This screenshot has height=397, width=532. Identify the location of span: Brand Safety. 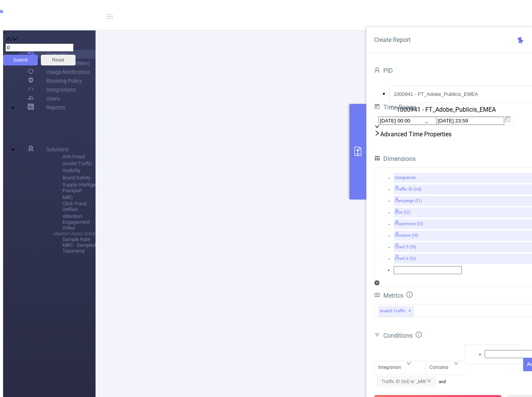
(79, 178).